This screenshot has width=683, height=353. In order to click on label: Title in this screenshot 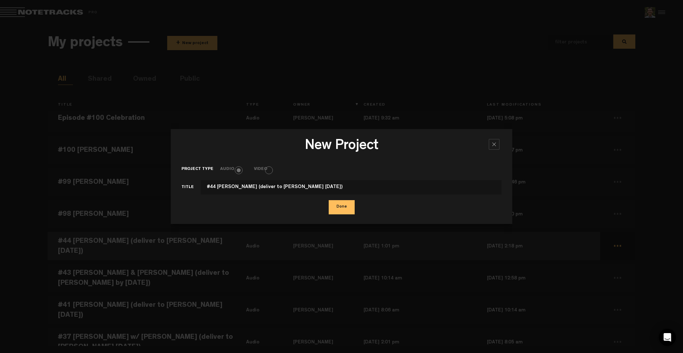, I will do `click(191, 189)`.